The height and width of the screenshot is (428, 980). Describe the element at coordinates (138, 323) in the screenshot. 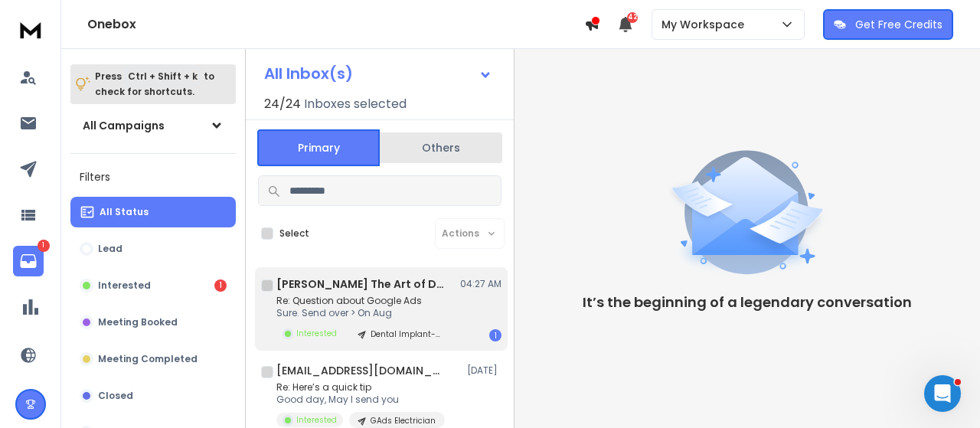

I see `p: Meeting Booked` at that location.